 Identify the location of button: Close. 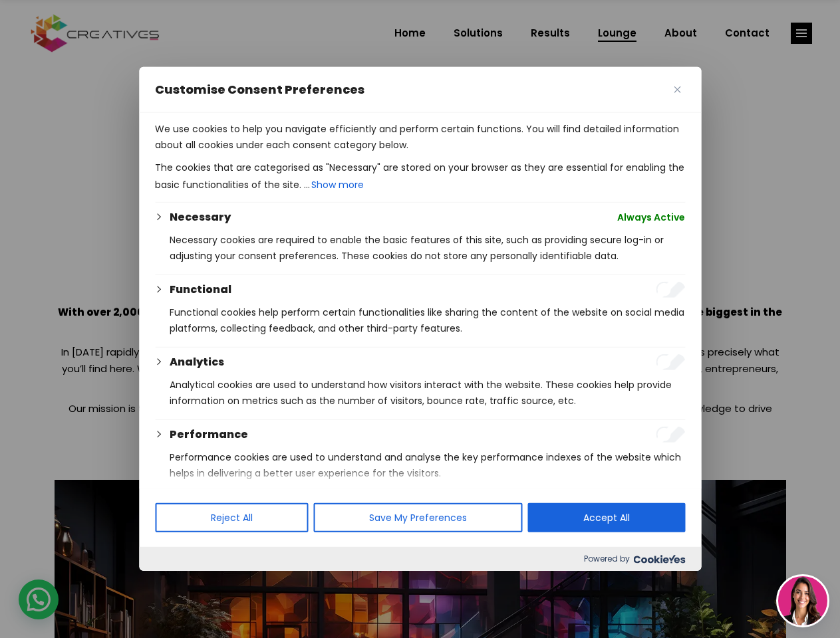
(677, 90).